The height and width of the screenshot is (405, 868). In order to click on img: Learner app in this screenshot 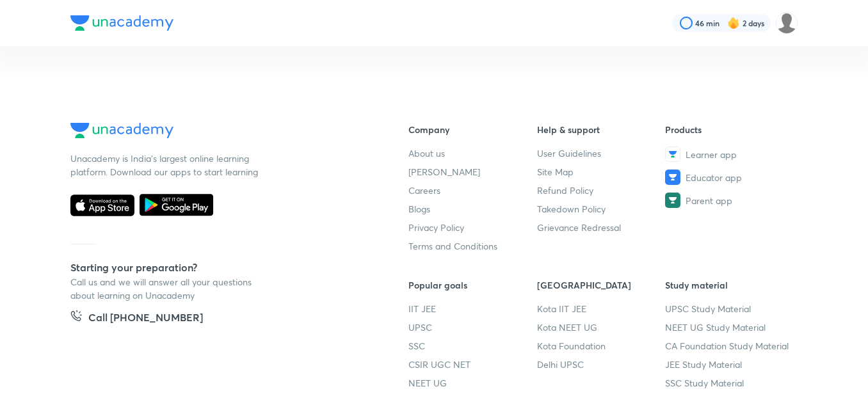, I will do `click(673, 154)`.